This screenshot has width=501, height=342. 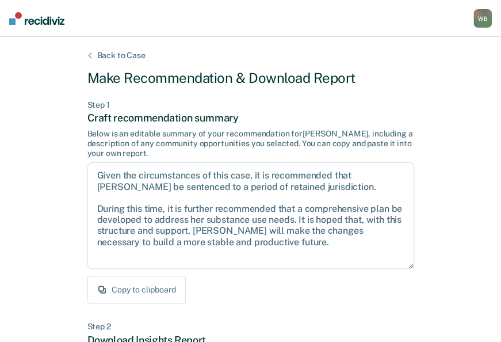 What do you see at coordinates (251, 326) in the screenshot?
I see `div: Step 2` at bounding box center [251, 326].